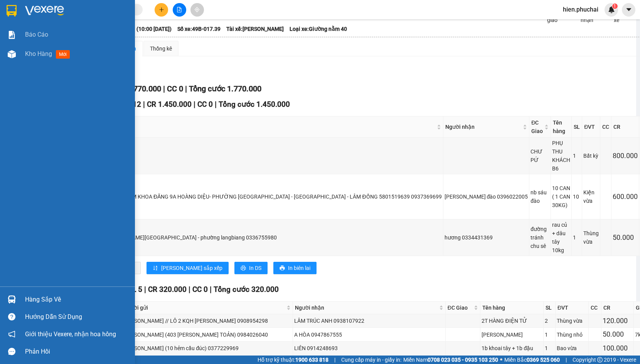  I want to click on div: 2, so click(550, 321).